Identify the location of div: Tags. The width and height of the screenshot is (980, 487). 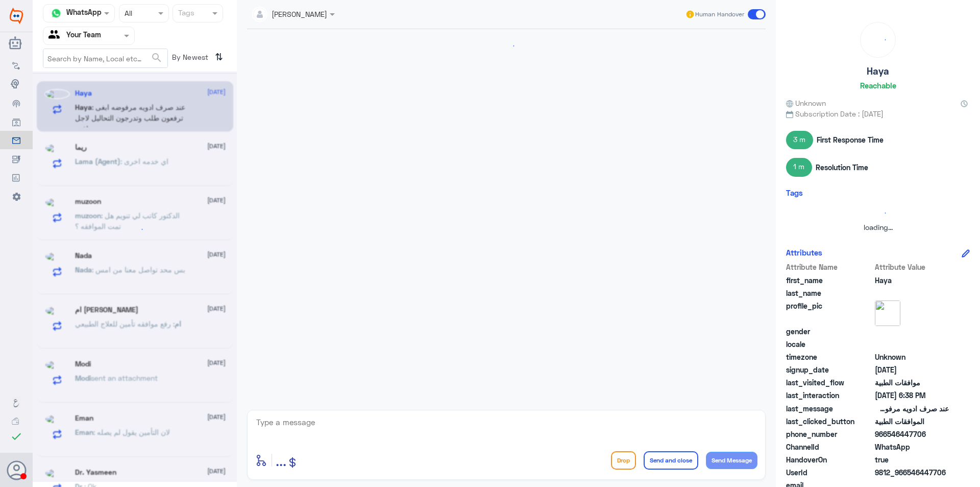
(185, 14).